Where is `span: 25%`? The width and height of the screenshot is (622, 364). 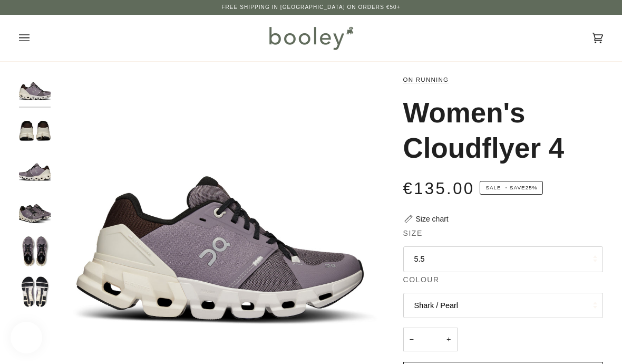 span: 25% is located at coordinates (531, 187).